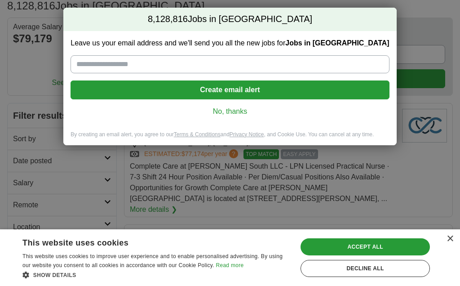 The height and width of the screenshot is (286, 460). What do you see at coordinates (230, 138) in the screenshot?
I see `div: By creating an email alert, you agree to our and , and Cookie Use. You can cancel at any time.` at bounding box center [230, 138].